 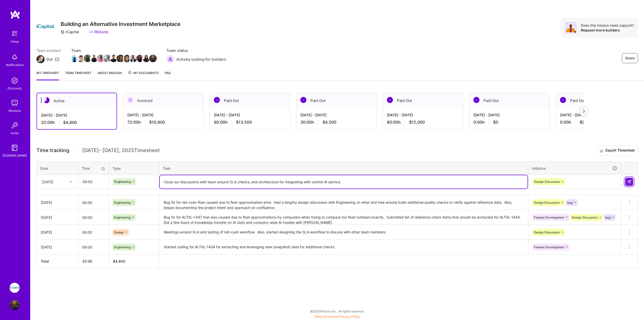 I want to click on button: Export Timesheet, so click(x=617, y=151).